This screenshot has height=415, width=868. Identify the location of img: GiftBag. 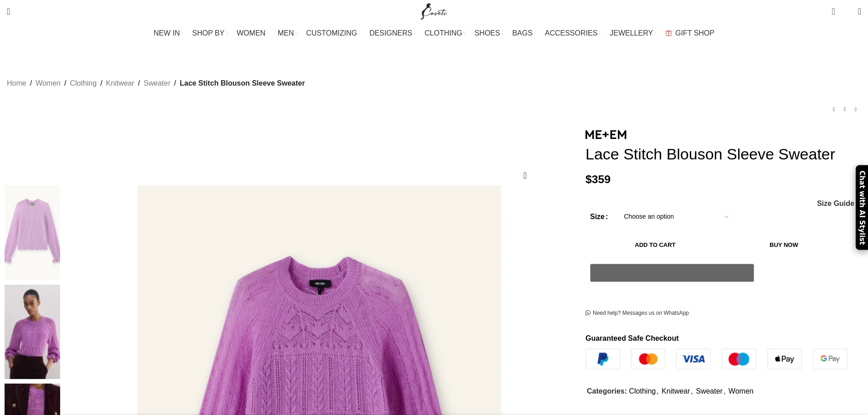
(669, 33).